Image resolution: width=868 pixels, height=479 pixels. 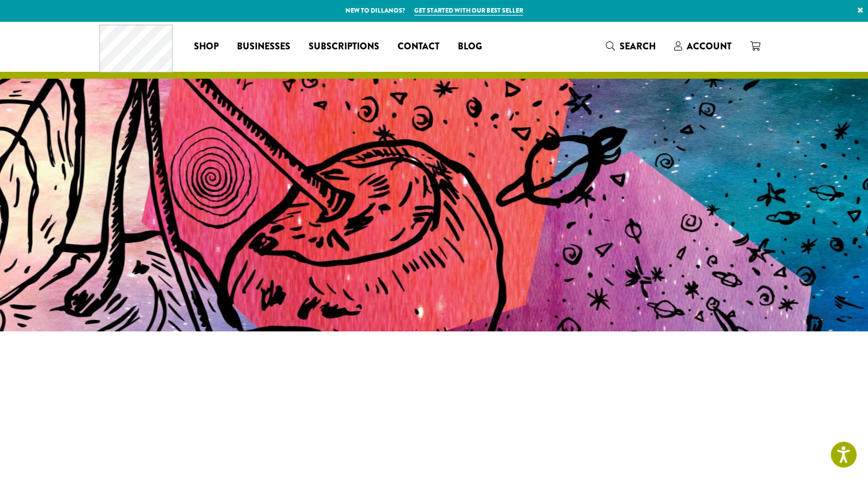 What do you see at coordinates (630, 46) in the screenshot?
I see `a: Search` at bounding box center [630, 46].